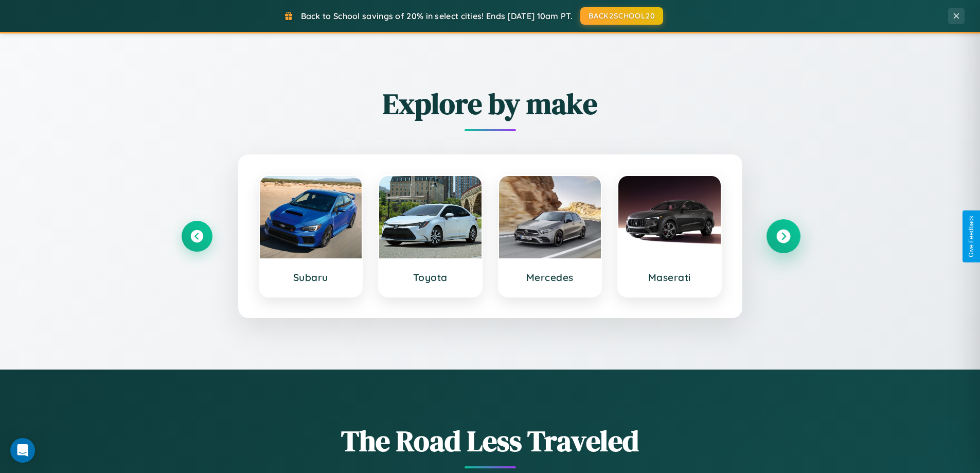  What do you see at coordinates (22, 451) in the screenshot?
I see `div: Open Intercom Messenger` at bounding box center [22, 451].